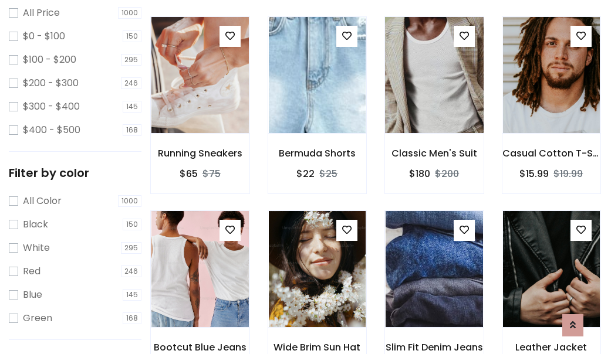 Image resolution: width=601 pixels, height=354 pixels. I want to click on label: $300 - $400, so click(51, 107).